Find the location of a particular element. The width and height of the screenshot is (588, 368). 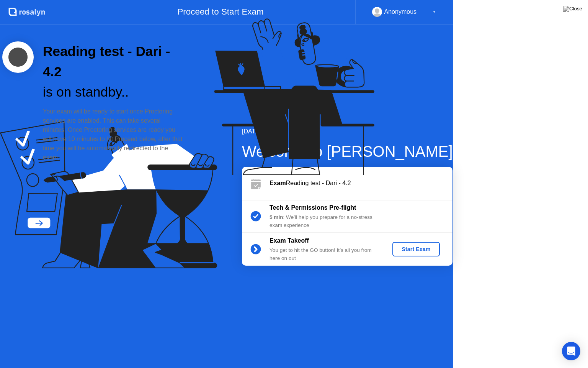

div: Start Exam is located at coordinates (416, 249).